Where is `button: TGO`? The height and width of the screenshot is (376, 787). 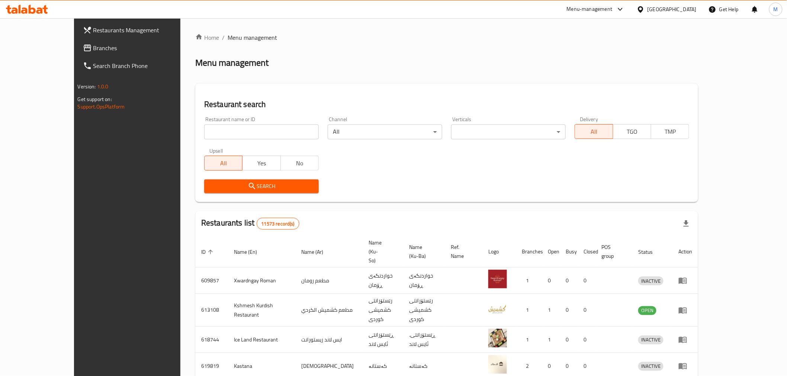
button: TGO is located at coordinates (632, 132).